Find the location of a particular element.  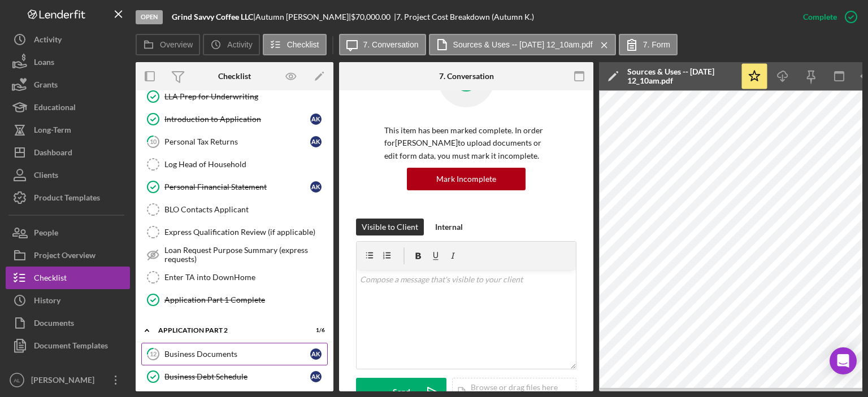

div: Grants is located at coordinates (45, 86).